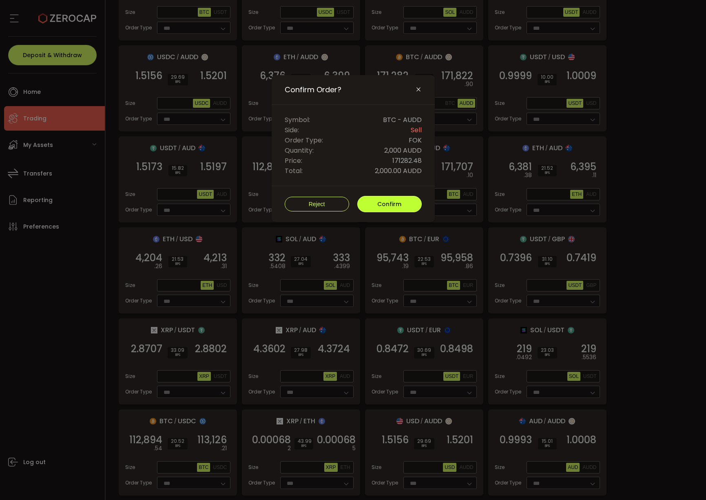 This screenshot has height=500, width=706. Describe the element at coordinates (317, 204) in the screenshot. I see `span: Reject` at that location.